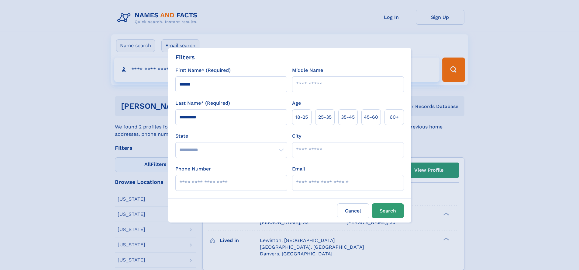  I want to click on span: 35‑45, so click(348, 117).